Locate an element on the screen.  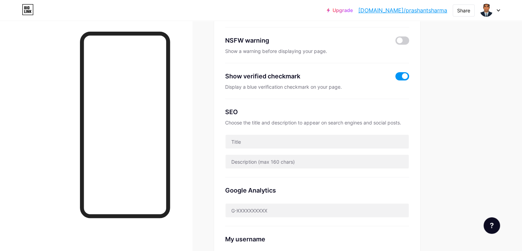
img: prashantsharma is located at coordinates (487, 10).